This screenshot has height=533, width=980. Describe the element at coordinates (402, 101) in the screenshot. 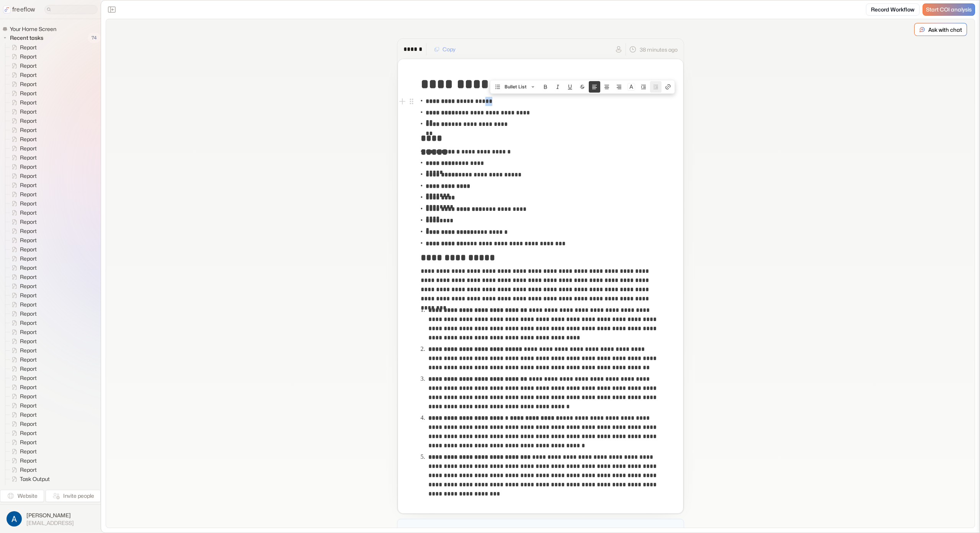

I see `button: Add block` at that location.